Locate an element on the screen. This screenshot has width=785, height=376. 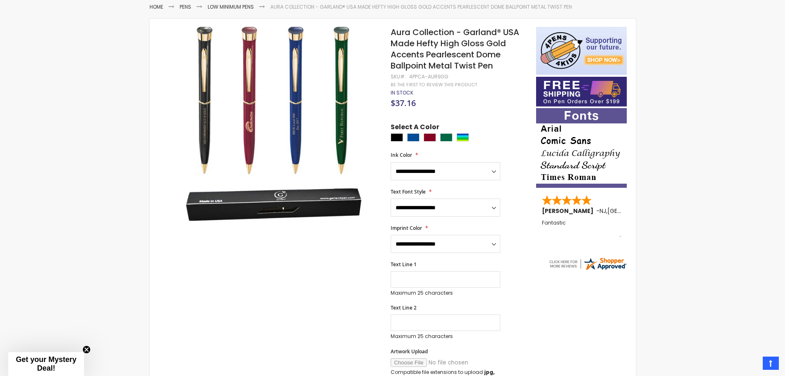
span: In stock is located at coordinates (402, 92).